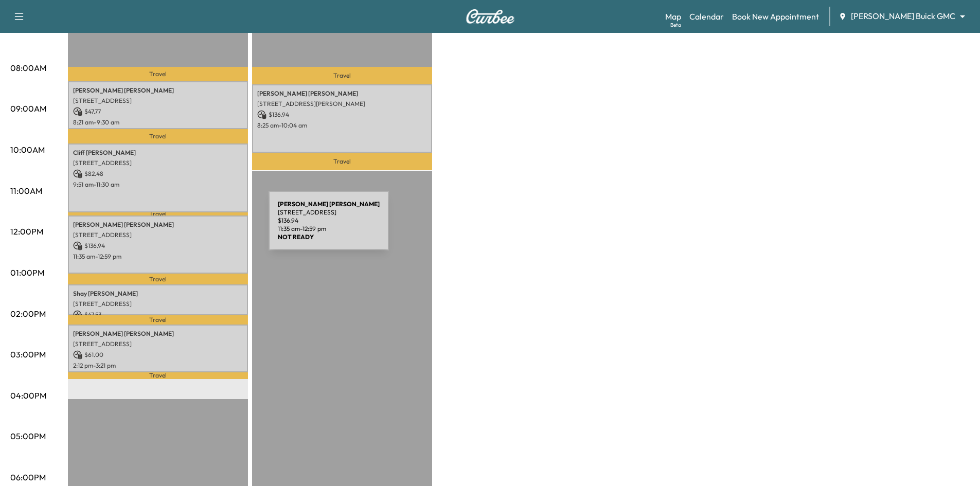  What do you see at coordinates (158, 366) in the screenshot?
I see `p: 2:12 pm - 3:21 pm` at bounding box center [158, 366].